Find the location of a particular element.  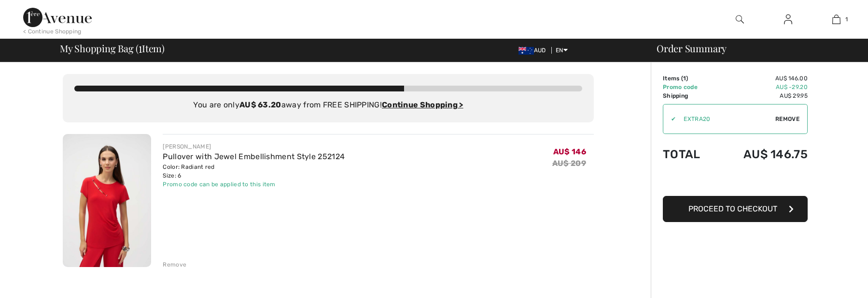

img: search the website is located at coordinates (740, 19).